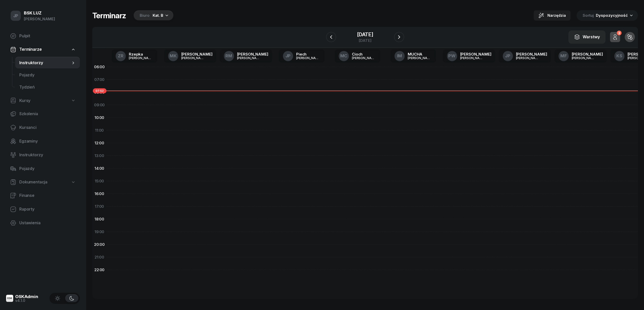 This screenshot has width=644, height=310. I want to click on button: Sortuj Dyspozycyjność, so click(607, 15).